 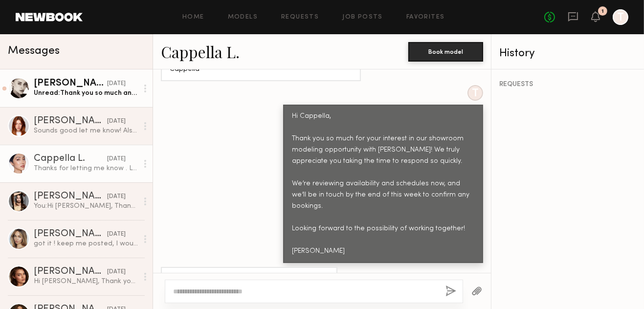 I want to click on button: Book model, so click(x=446, y=52).